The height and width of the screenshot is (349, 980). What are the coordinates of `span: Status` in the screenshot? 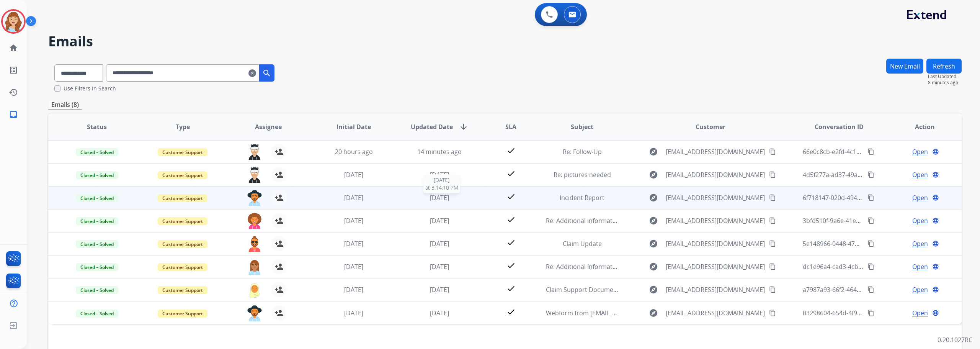 It's located at (97, 127).